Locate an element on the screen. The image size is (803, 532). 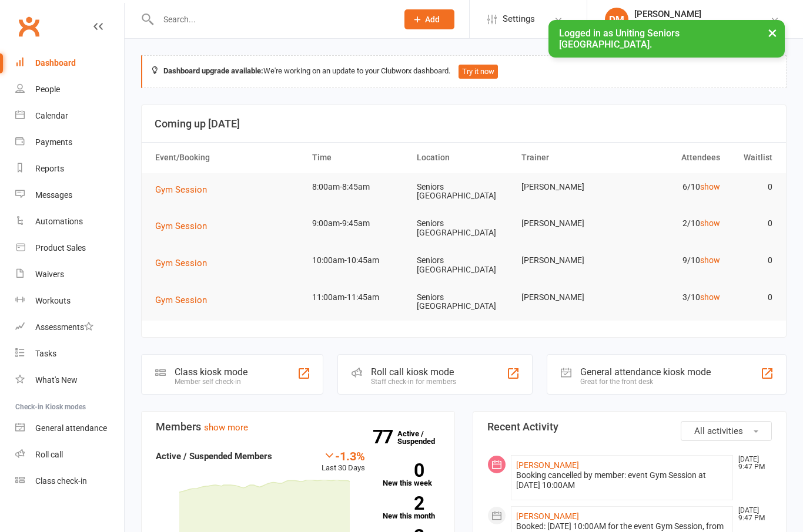
div: Automations is located at coordinates (59, 222).